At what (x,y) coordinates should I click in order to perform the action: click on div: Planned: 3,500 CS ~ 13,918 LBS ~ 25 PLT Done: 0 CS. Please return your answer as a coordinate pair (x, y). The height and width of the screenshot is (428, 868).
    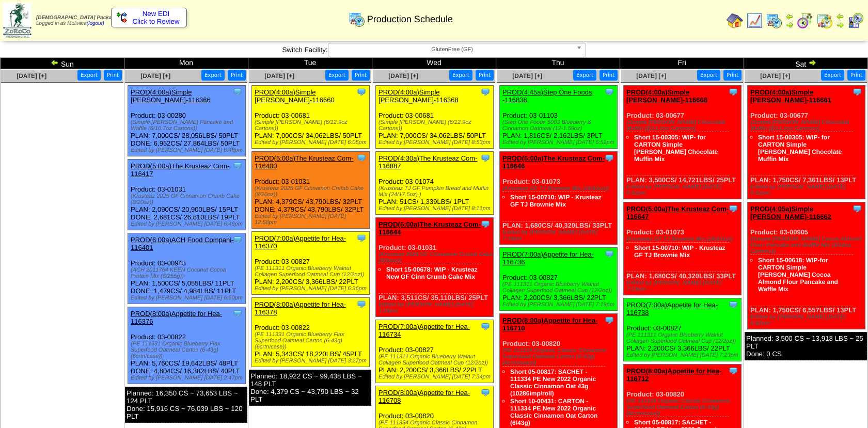
    Looking at the image, I should click on (805, 346).